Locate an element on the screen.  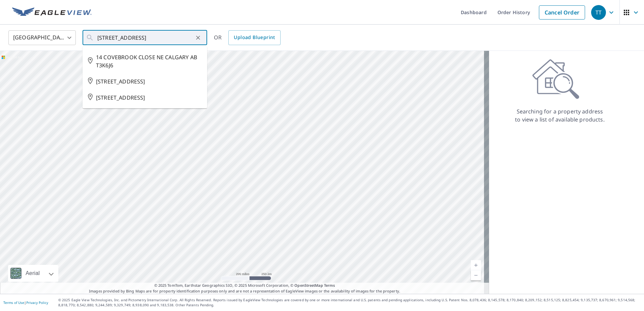
p: Searching for a property address to view a list of available products. is located at coordinates (559, 115).